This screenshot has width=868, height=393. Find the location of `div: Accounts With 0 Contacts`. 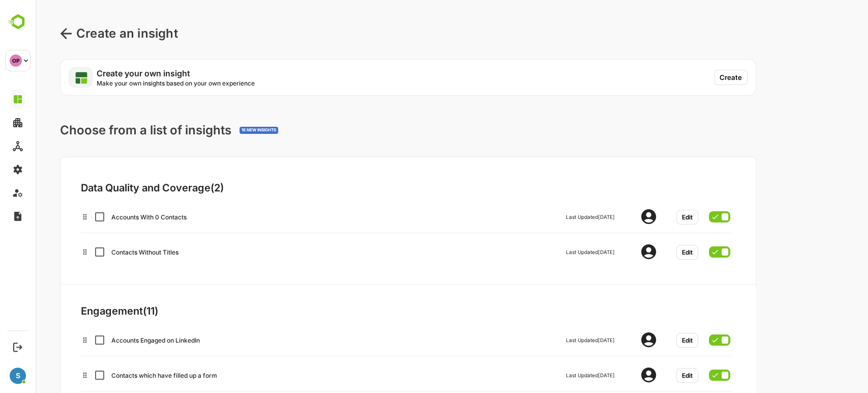

div: Accounts With 0 Contacts is located at coordinates (213, 217).